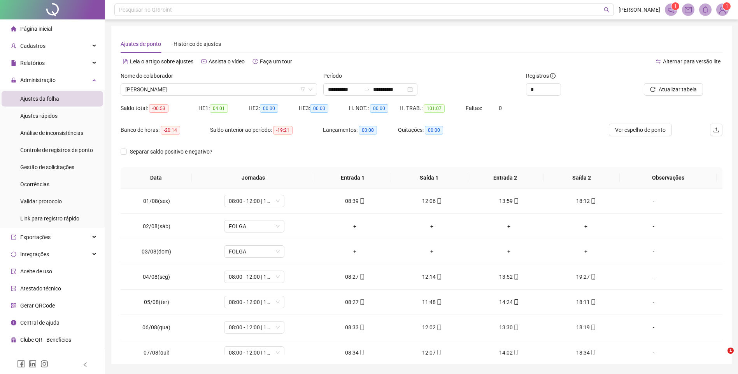  What do you see at coordinates (640, 130) in the screenshot?
I see `span: Ver espelho de ponto` at bounding box center [640, 130].